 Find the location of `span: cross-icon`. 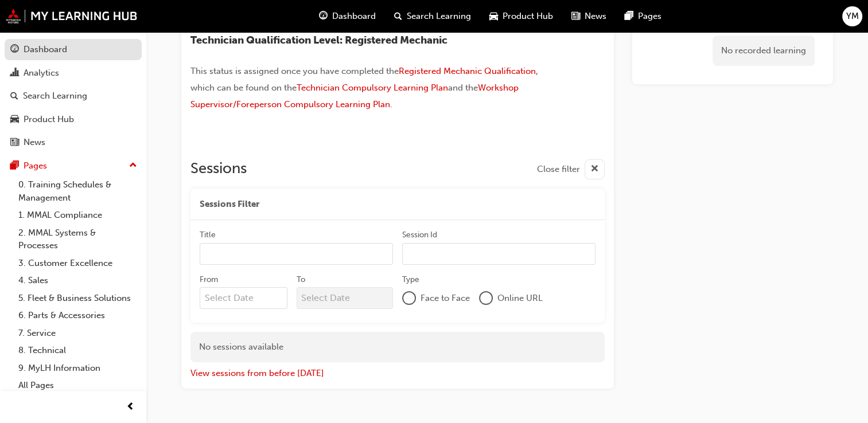

span: cross-icon is located at coordinates (594, 170).